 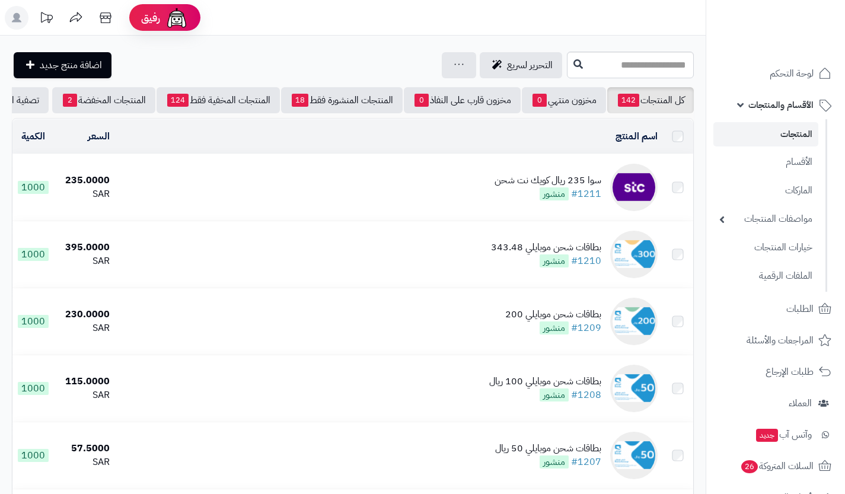 I want to click on a: اضافة منتج جديد, so click(x=62, y=65).